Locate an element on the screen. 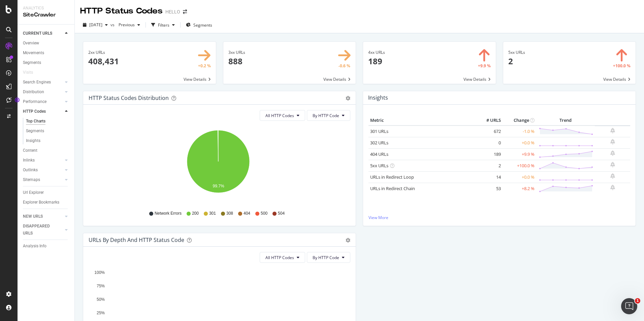  span: 2025 Aug. 31st is located at coordinates (96, 25).